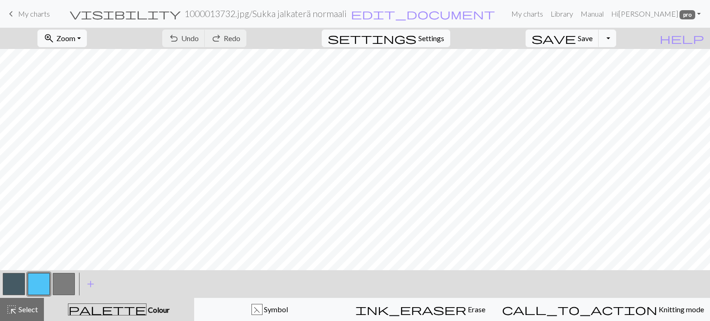  What do you see at coordinates (687, 15) in the screenshot?
I see `span: pro` at bounding box center [687, 15].